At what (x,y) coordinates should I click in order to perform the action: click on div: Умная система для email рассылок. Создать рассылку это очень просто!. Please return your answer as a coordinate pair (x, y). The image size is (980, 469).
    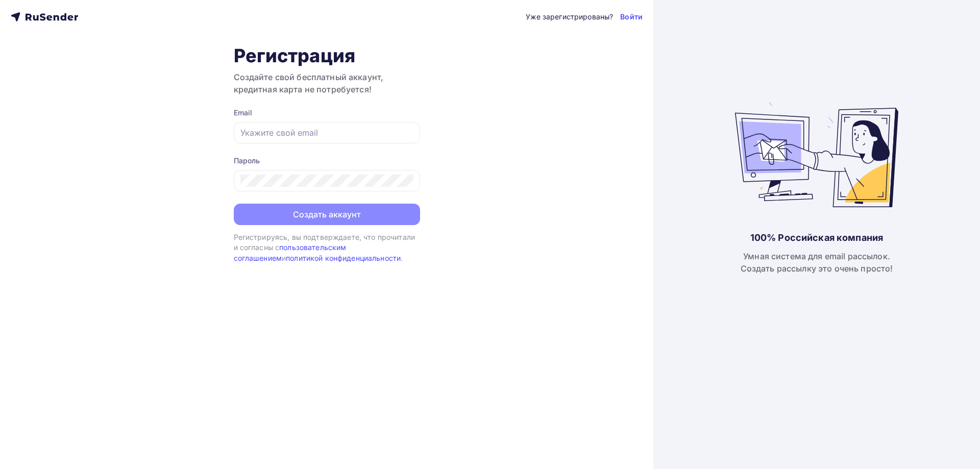
    Looking at the image, I should click on (817, 263).